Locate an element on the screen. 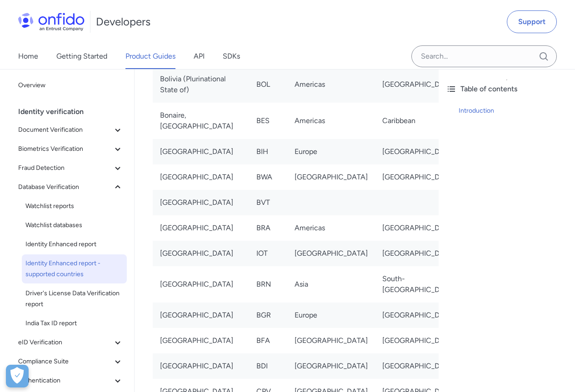 The height and width of the screenshot is (392, 575). a: SDKs is located at coordinates (231, 56).